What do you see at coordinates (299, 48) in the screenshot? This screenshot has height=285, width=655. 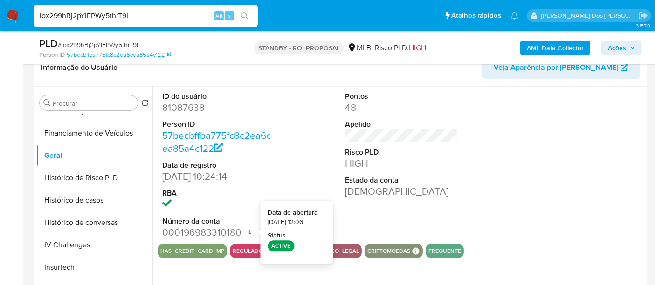 I see `p: STANDBY - ROI PROPOSAL` at bounding box center [299, 48].